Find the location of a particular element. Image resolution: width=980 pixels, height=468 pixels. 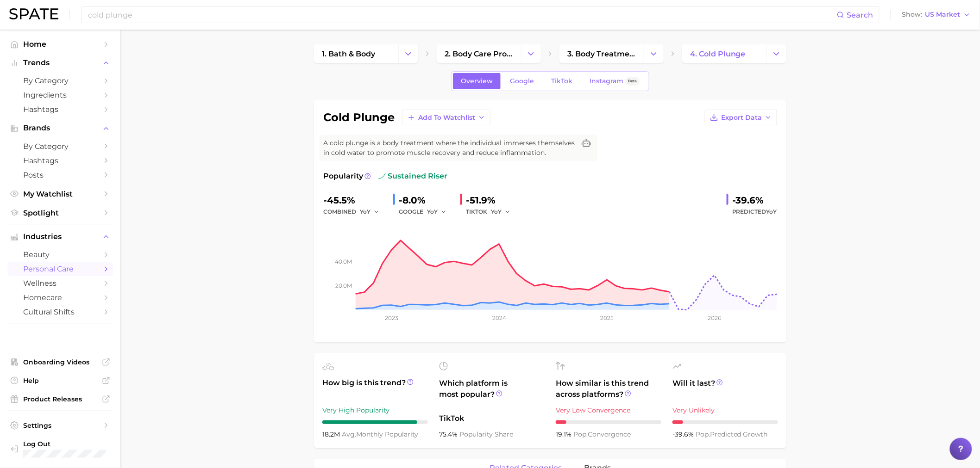

tspan: 2023 is located at coordinates (391, 318).